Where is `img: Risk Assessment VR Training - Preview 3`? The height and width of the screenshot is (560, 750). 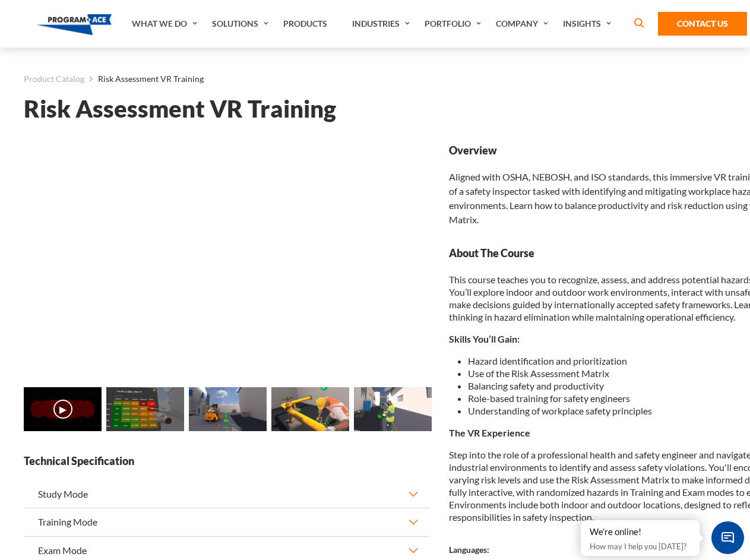 img: Risk Assessment VR Training - Preview 3 is located at coordinates (310, 409).